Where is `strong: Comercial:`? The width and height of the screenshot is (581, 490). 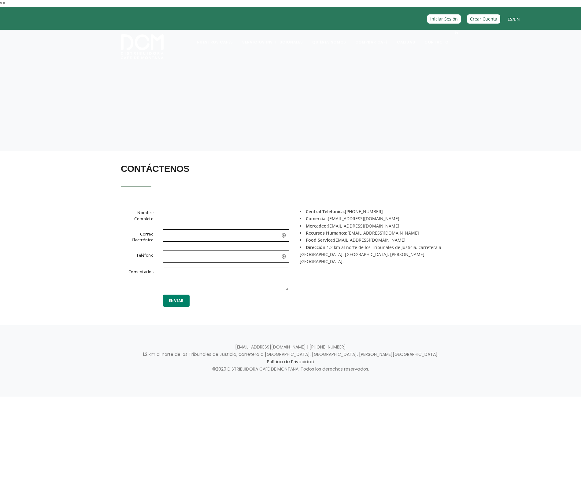 strong: Comercial: is located at coordinates (317, 218).